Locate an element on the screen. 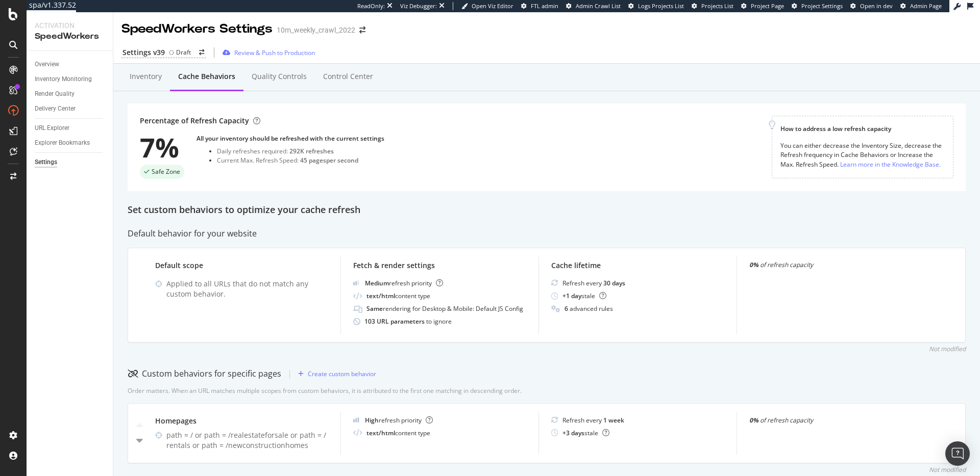 The height and width of the screenshot is (476, 980). div: Overview is located at coordinates (47, 64).